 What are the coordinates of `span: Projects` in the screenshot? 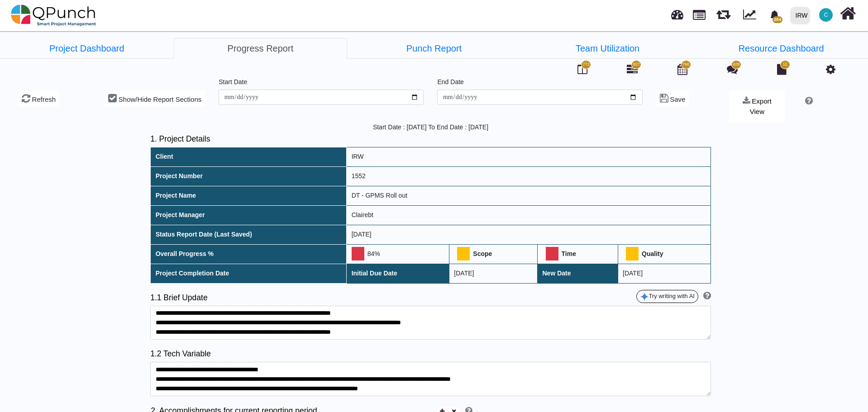 It's located at (699, 12).